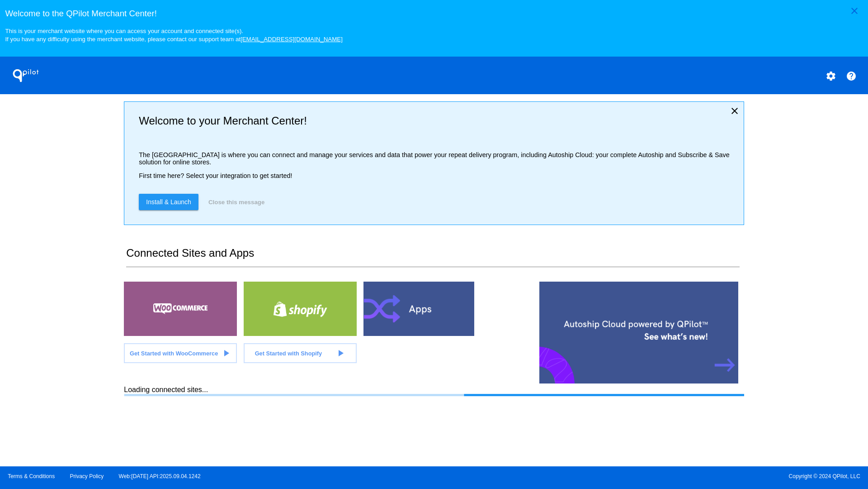 The image size is (868, 489). I want to click on a: Install & Launch, so click(169, 202).